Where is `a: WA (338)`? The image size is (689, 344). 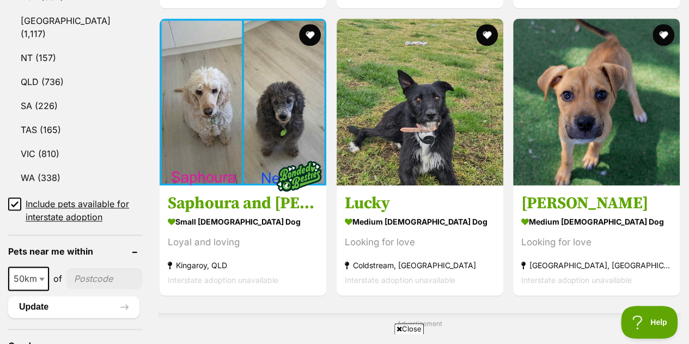 a: WA (338) is located at coordinates (75, 178).